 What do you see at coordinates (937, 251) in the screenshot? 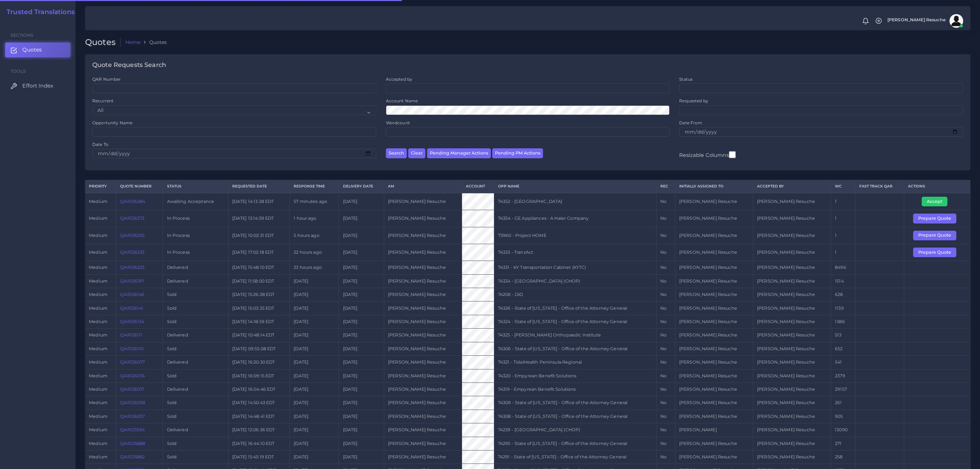
I see `a: Prepare Quote` at bounding box center [937, 251].